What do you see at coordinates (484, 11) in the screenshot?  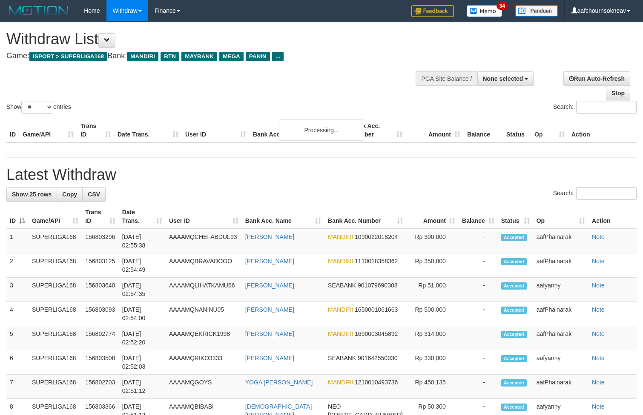 I see `img: Button%20Memo.svg` at bounding box center [484, 11].